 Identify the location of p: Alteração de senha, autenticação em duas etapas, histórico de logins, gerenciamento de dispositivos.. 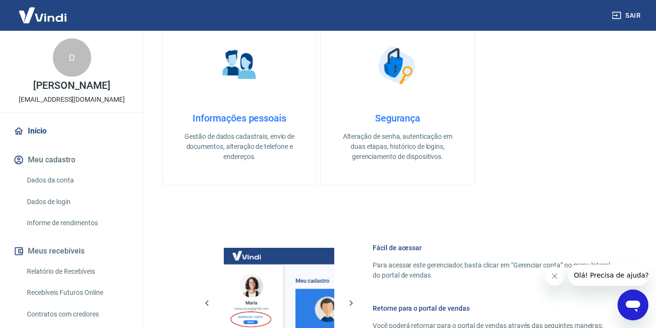
(397, 146).